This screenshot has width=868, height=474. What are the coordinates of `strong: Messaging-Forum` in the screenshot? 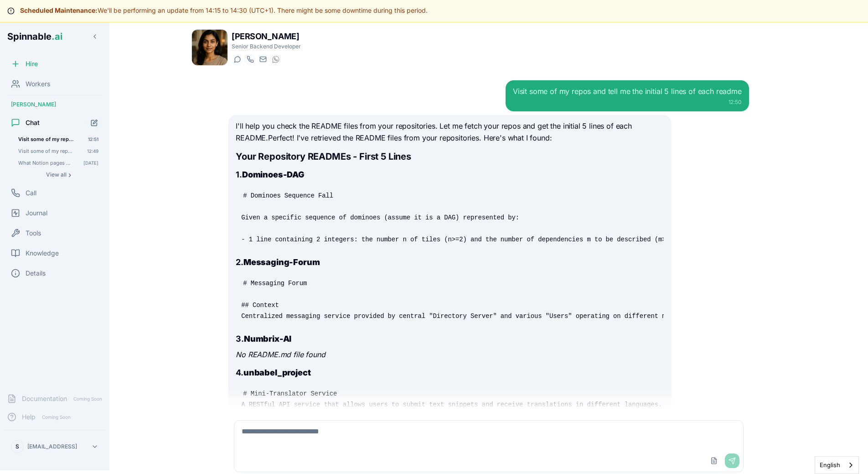 It's located at (282, 261).